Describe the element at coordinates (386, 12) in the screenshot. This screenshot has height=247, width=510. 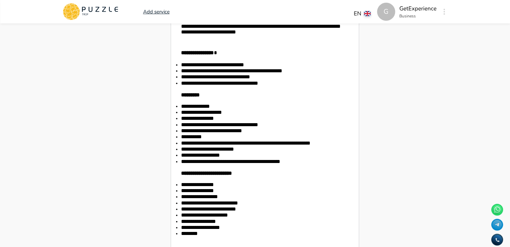
I see `div: G` at that location.